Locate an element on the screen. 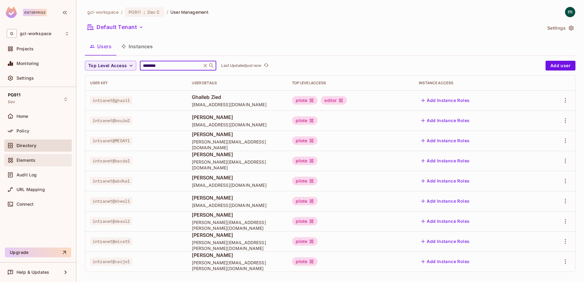  span: Elements is located at coordinates (26, 160).